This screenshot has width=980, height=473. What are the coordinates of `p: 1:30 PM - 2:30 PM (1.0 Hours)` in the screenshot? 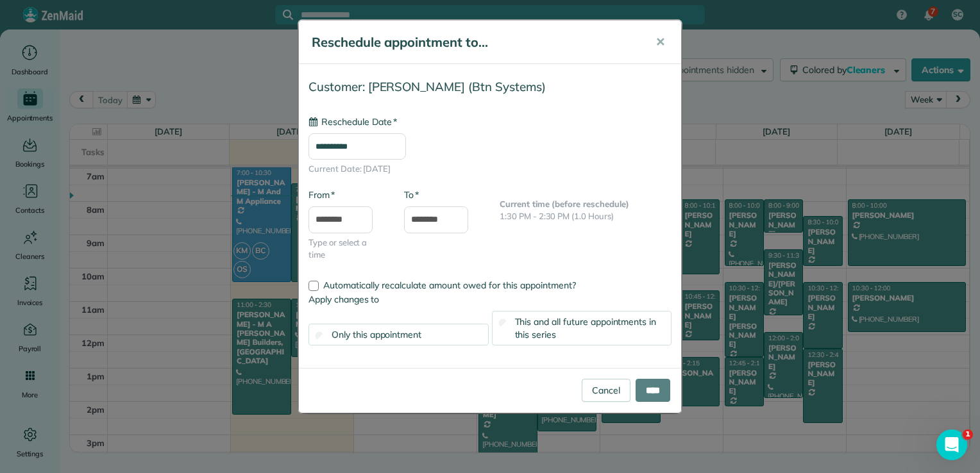 It's located at (585, 216).